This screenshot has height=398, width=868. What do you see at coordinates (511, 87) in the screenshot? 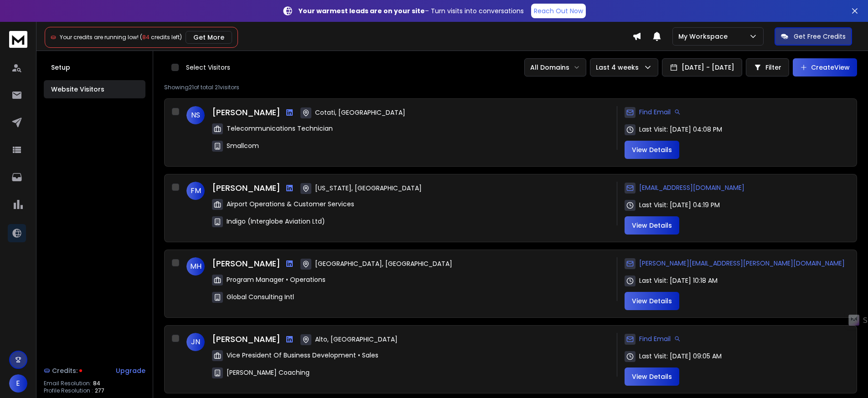
I see `p: Showing 21 of total 21 visitors` at bounding box center [511, 87].